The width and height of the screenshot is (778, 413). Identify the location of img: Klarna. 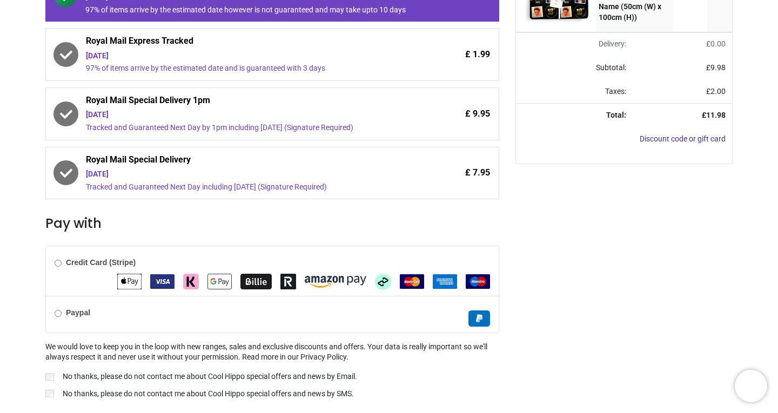
(191, 281).